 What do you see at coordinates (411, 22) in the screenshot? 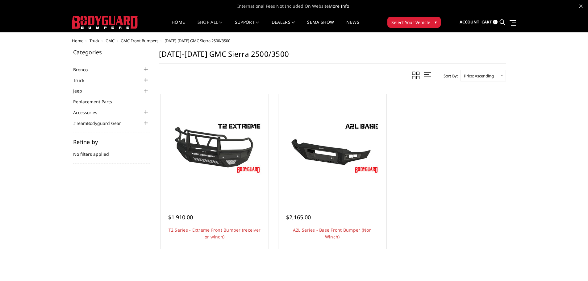
I see `span: Select Your Vehicle` at bounding box center [411, 22].